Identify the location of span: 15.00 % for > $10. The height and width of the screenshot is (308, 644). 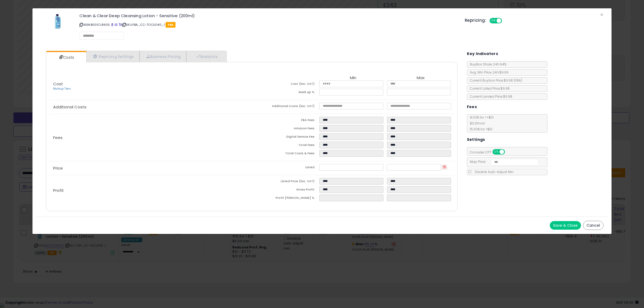
(480, 129).